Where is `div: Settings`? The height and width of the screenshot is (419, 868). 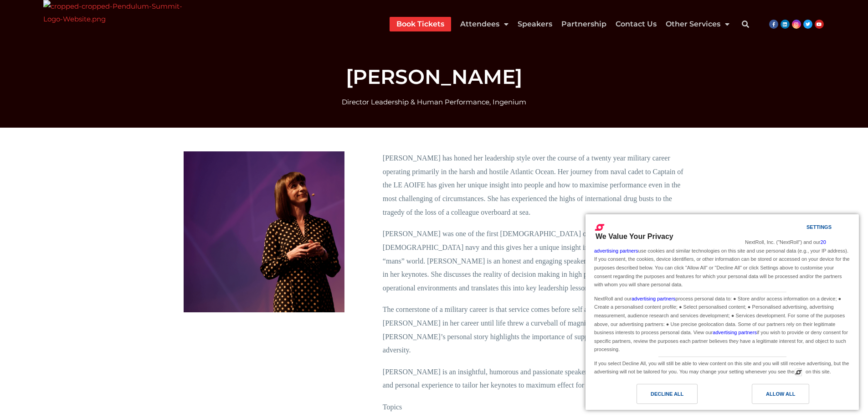
div: Settings is located at coordinates (819, 227).